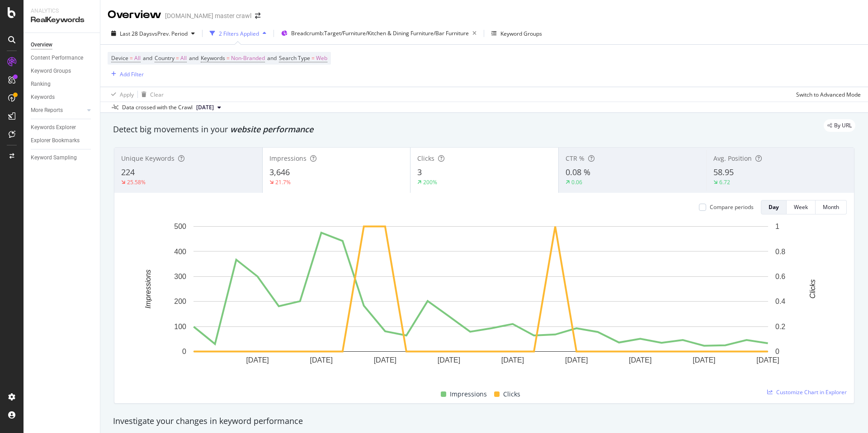 The image size is (868, 433). I want to click on span: Device, so click(120, 58).